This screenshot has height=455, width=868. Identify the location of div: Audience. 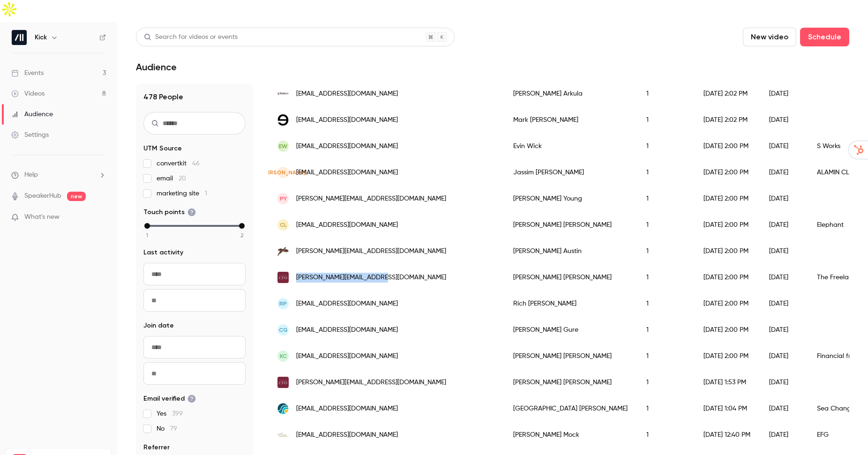
(32, 114).